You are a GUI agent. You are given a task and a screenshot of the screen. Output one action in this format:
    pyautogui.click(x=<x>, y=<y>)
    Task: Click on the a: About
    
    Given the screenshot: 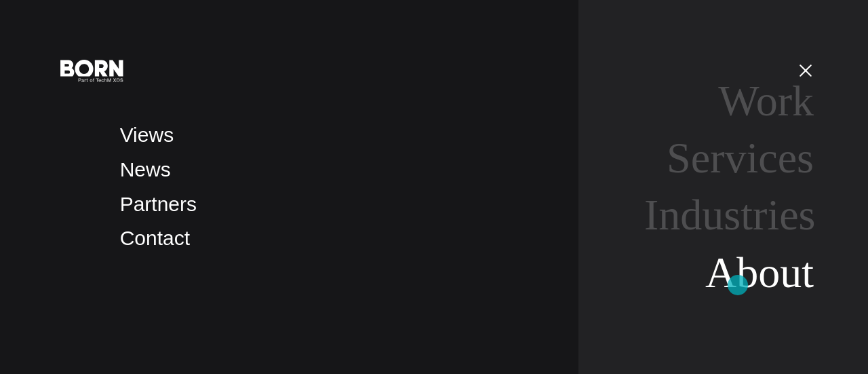 What is the action you would take?
    pyautogui.click(x=760, y=272)
    